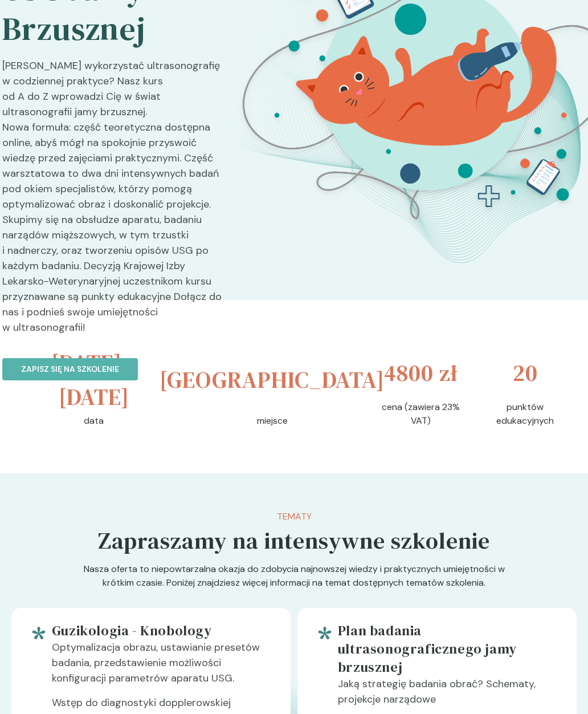 The height and width of the screenshot is (714, 588). Describe the element at coordinates (112, 362) in the screenshot. I see `a: Zapisz się na szkolenie` at that location.